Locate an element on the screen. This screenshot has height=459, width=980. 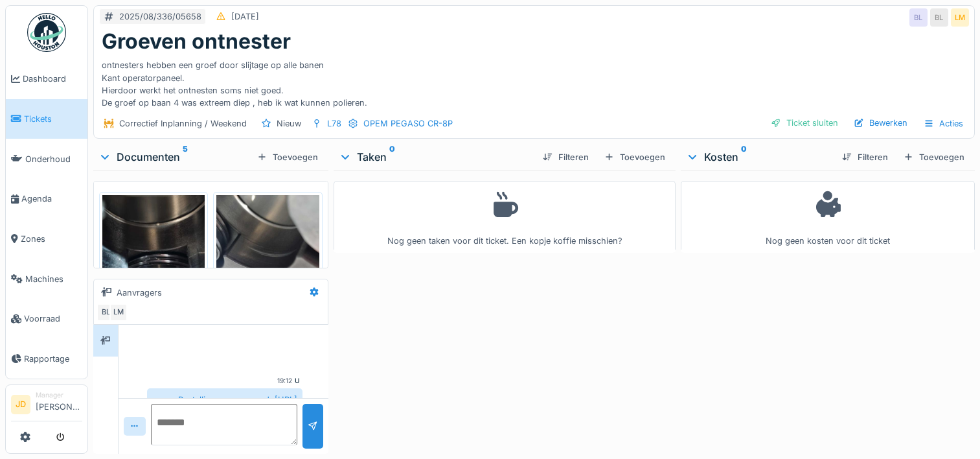
sup: 5 is located at coordinates (185, 157).